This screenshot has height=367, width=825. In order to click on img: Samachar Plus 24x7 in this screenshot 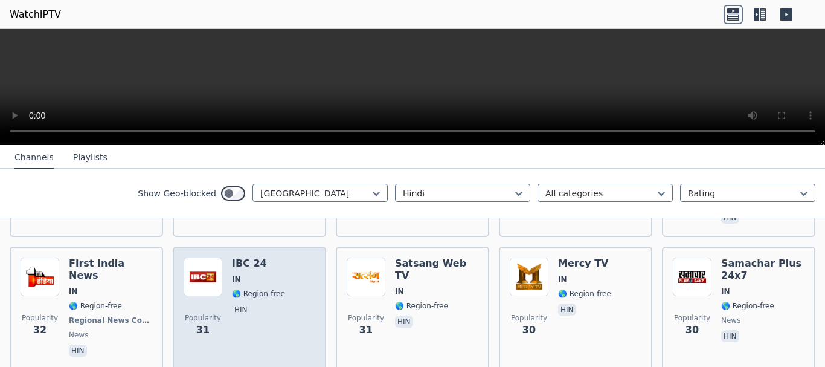, I will do `click(692, 277)`.